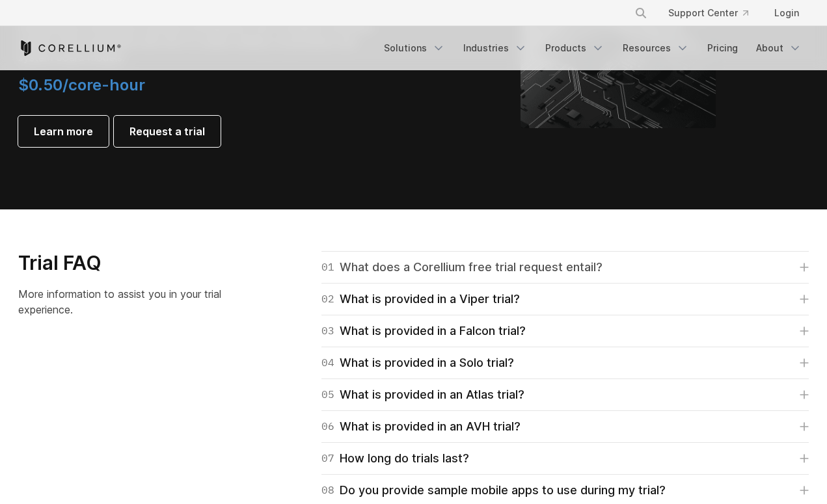 Image resolution: width=827 pixels, height=504 pixels. I want to click on span: 04, so click(328, 363).